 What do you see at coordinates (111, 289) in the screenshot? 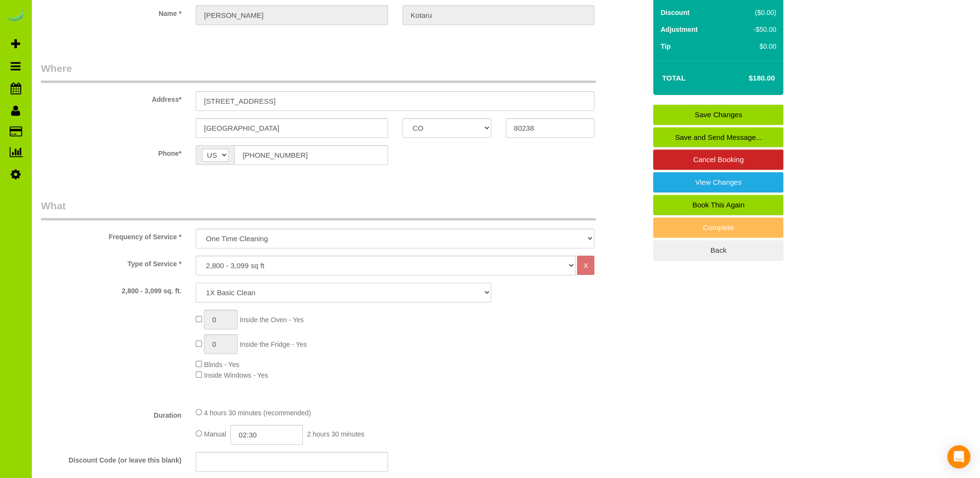
I see `label: 2,800 - 3,099 sq. ft.` at bounding box center [111, 289].